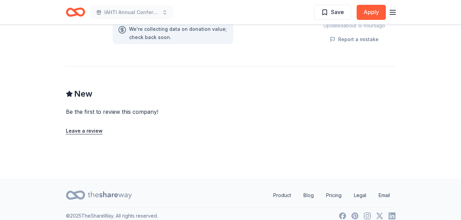 The width and height of the screenshot is (461, 220). I want to click on div: Updated about 15 hours ago, so click(354, 26).